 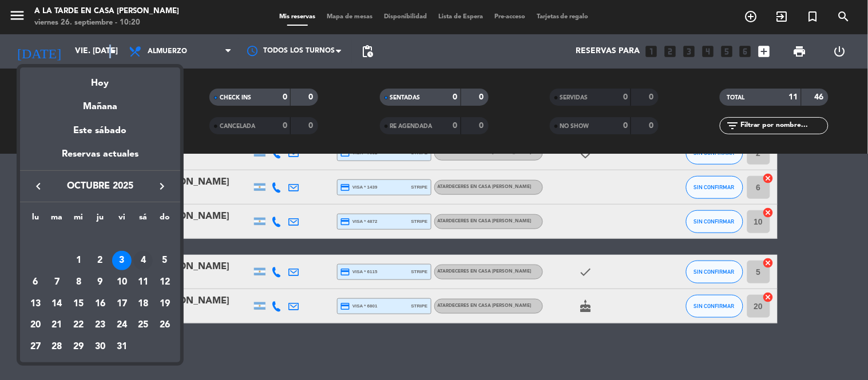 What do you see at coordinates (143, 261) in the screenshot?
I see `td: 4 de octubre de 2025` at bounding box center [143, 261].